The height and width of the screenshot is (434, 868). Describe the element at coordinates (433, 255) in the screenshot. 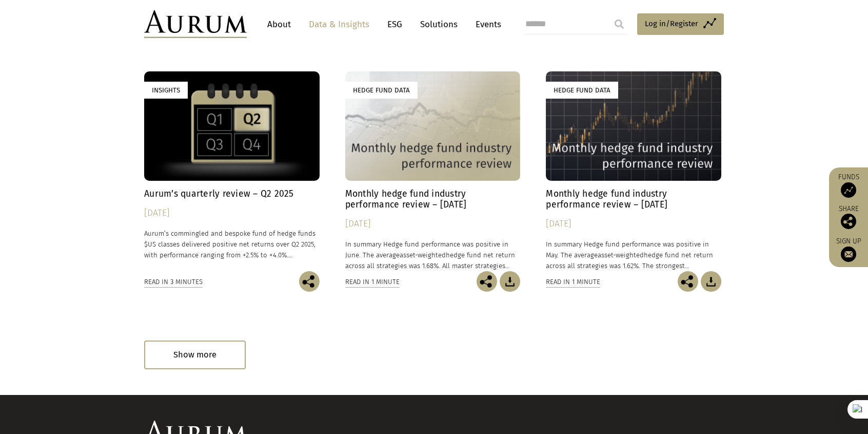

I see `p: In summary Hedge fund performance was positive in June. The average hedge fund net return across ...` at that location.